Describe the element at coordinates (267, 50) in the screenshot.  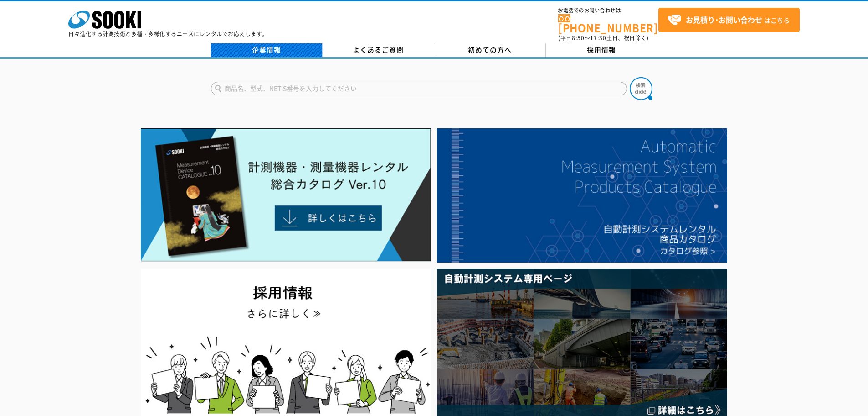
I see `a: 企業情報` at that location.